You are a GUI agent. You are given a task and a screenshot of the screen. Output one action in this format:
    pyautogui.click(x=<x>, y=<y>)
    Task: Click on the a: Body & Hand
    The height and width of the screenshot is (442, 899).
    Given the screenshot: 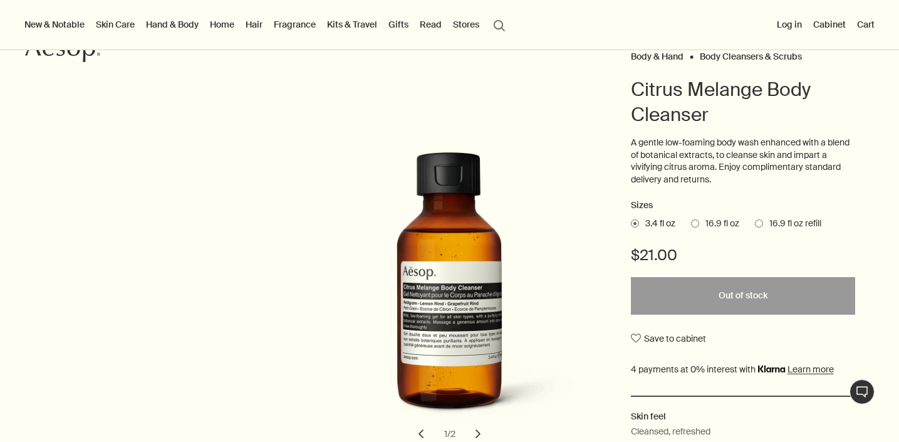 What is the action you would take?
    pyautogui.click(x=657, y=53)
    